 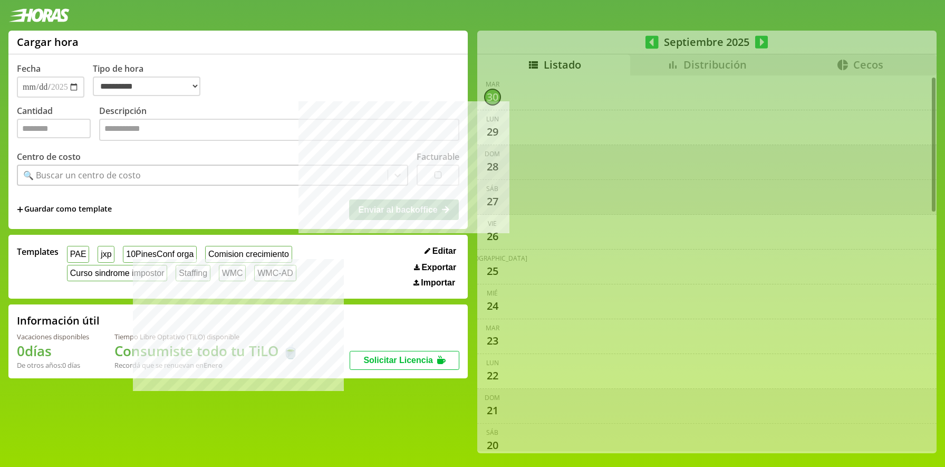 I want to click on label: Cantidad, so click(x=58, y=124).